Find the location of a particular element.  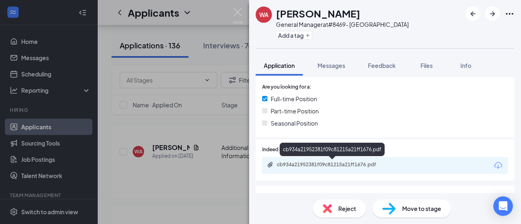

span: Indeed Resume is located at coordinates (280, 150).